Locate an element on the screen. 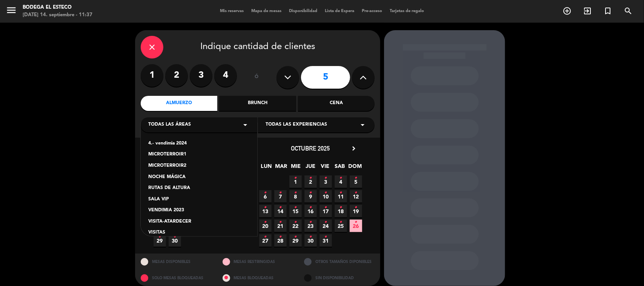 The image size is (644, 286). span: 13 is located at coordinates (265, 211).